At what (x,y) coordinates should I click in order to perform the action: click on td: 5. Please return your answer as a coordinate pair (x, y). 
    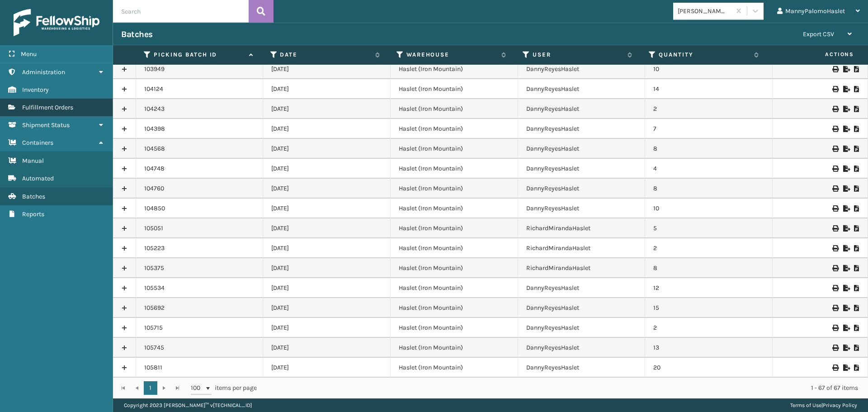
    Looking at the image, I should click on (709, 229).